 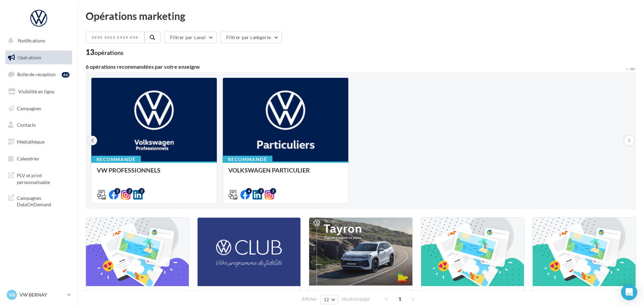 What do you see at coordinates (286, 173) in the screenshot?
I see `div: VOLKSWAGEN PARTICULIER` at bounding box center [286, 173].